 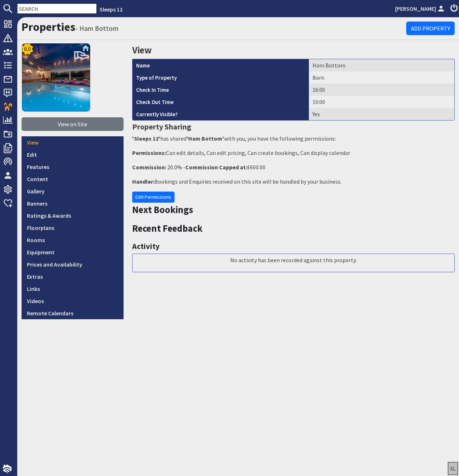 What do you see at coordinates (111, 10) in the screenshot?
I see `a: Sleeps 12` at bounding box center [111, 10].